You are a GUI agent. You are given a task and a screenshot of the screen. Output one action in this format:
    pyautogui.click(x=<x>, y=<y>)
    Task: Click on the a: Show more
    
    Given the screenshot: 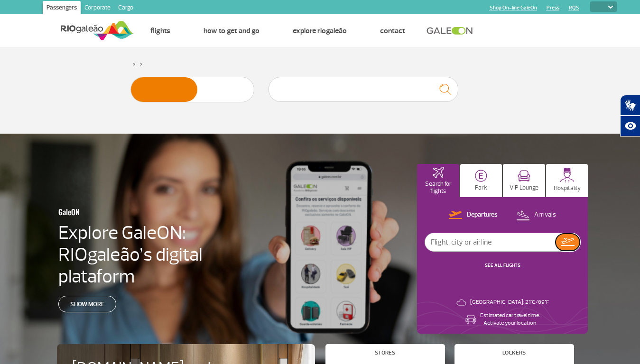 What is the action you would take?
    pyautogui.click(x=87, y=303)
    